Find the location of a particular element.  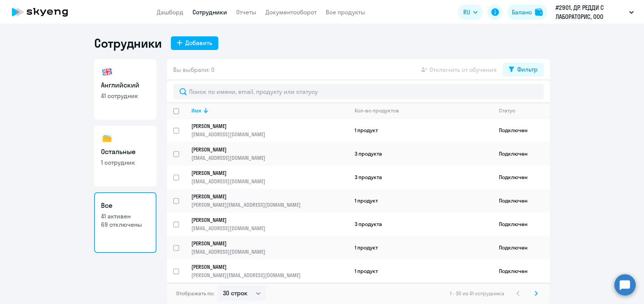

button: Фильтр is located at coordinates (523, 70).